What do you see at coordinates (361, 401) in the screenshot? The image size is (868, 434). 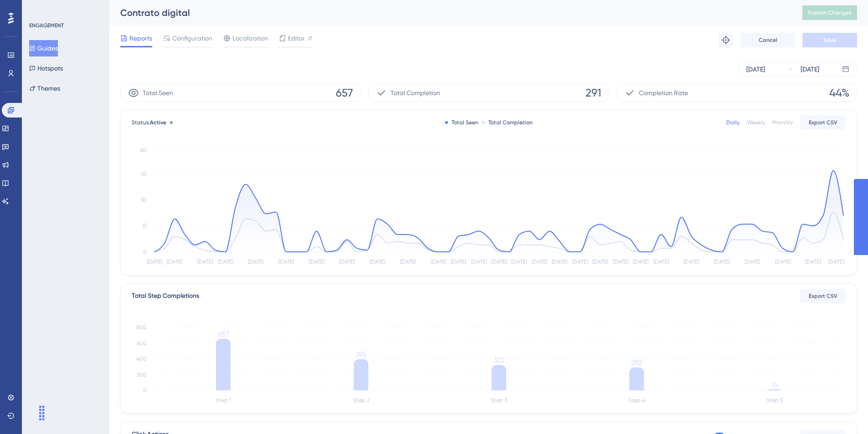 I see `tspan: Step 2` at bounding box center [361, 401].